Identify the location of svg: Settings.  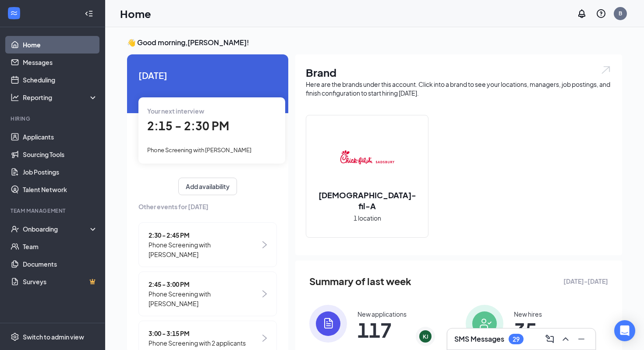
(15, 337).